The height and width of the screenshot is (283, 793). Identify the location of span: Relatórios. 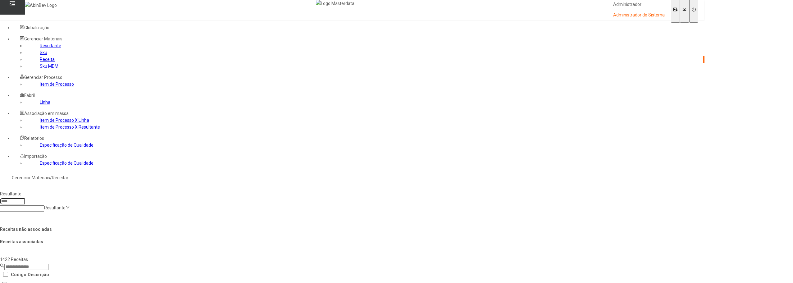
(34, 138).